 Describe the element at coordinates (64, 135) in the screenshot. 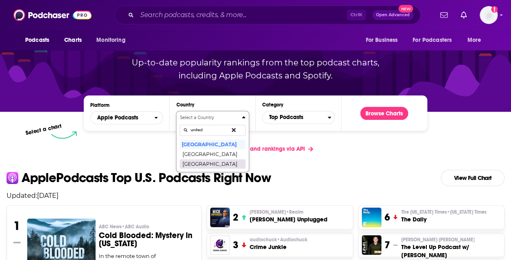

I see `img: select arrow` at that location.